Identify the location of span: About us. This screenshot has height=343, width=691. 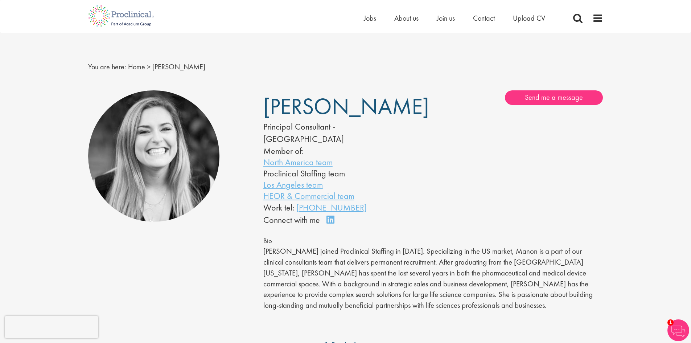
(406, 18).